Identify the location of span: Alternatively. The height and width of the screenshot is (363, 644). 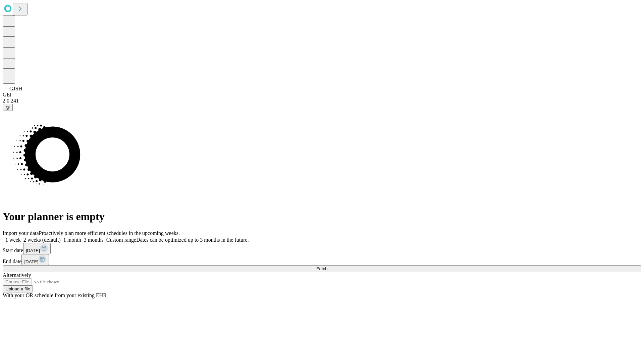
(16, 275).